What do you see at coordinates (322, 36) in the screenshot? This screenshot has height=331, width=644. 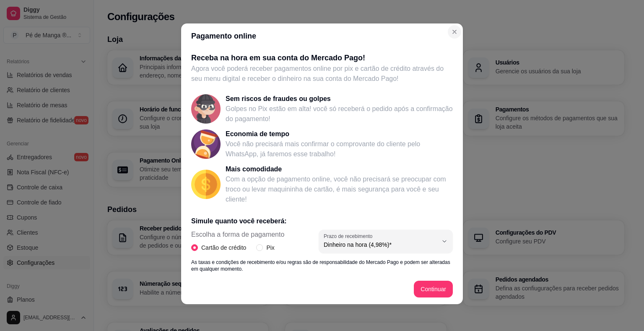 I see `header: Pagamento online` at bounding box center [322, 36].